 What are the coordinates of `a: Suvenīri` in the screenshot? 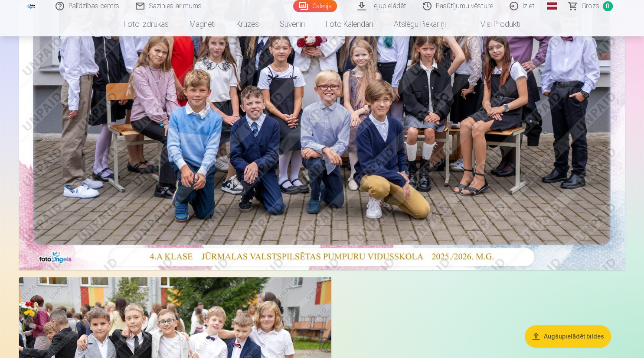 It's located at (292, 24).